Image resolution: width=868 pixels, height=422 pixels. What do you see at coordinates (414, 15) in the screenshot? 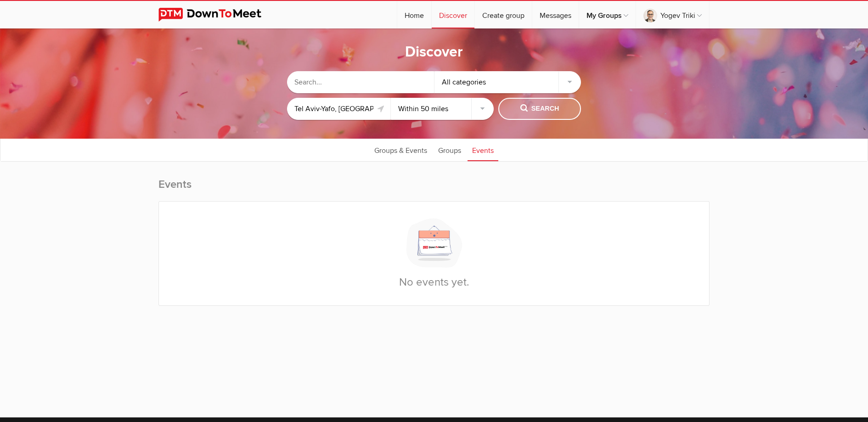
I see `a: Home` at bounding box center [414, 15].